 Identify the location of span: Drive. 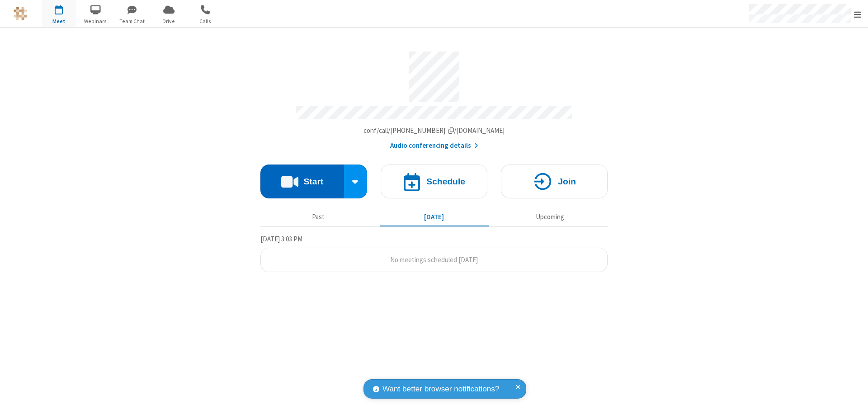
(169, 21).